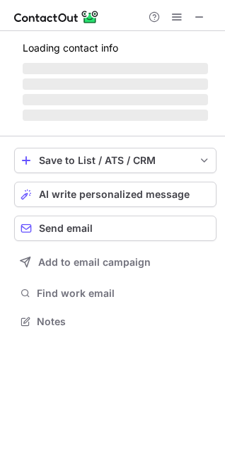 This screenshot has height=451, width=225. Describe the element at coordinates (124, 322) in the screenshot. I see `span: Notes` at that location.